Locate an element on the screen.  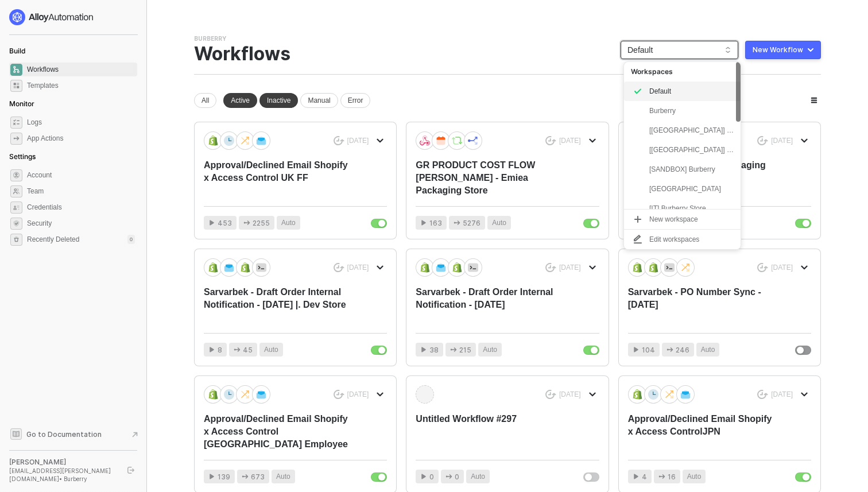
span: 4 is located at coordinates (644, 477).